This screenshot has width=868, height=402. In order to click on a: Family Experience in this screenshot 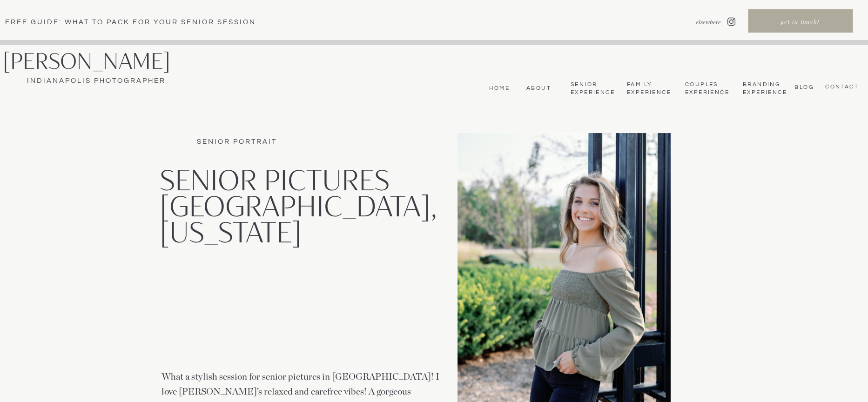, I will do `click(648, 89)`.